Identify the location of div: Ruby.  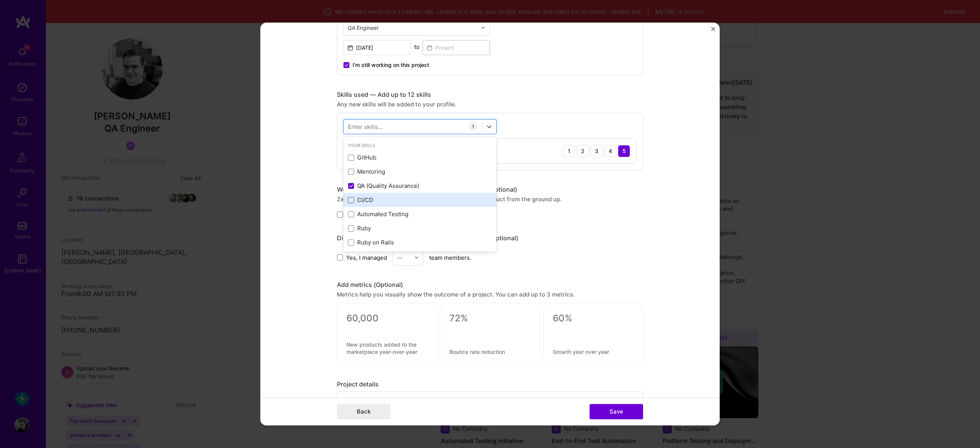
(420, 228).